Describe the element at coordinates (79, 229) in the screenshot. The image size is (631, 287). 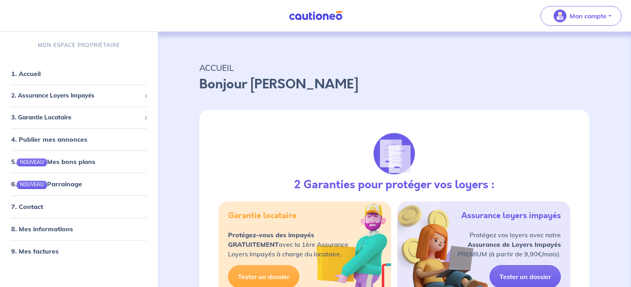
I see `div: 8. Mes informations` at that location.